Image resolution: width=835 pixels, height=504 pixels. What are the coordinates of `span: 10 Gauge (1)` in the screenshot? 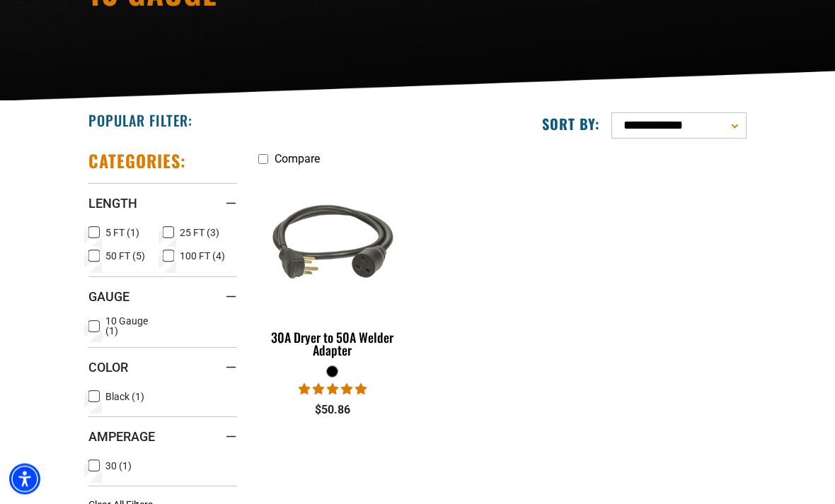 It's located at (131, 326).